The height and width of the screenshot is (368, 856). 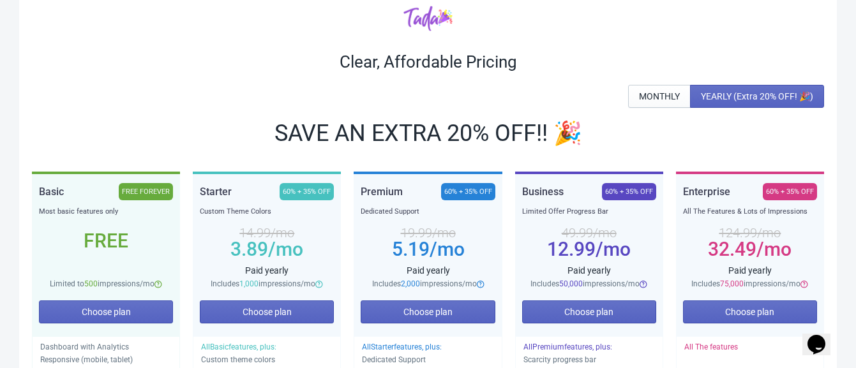 What do you see at coordinates (146, 192) in the screenshot?
I see `div: FREE FOREVER` at bounding box center [146, 192].